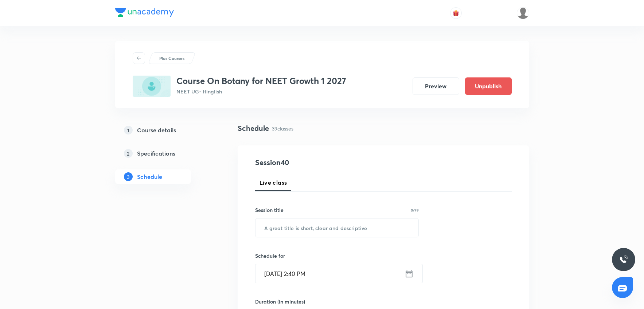  I want to click on img: F7CED906-E13A-4895-BCCF-26D369C11305_plus.png, so click(151, 86).